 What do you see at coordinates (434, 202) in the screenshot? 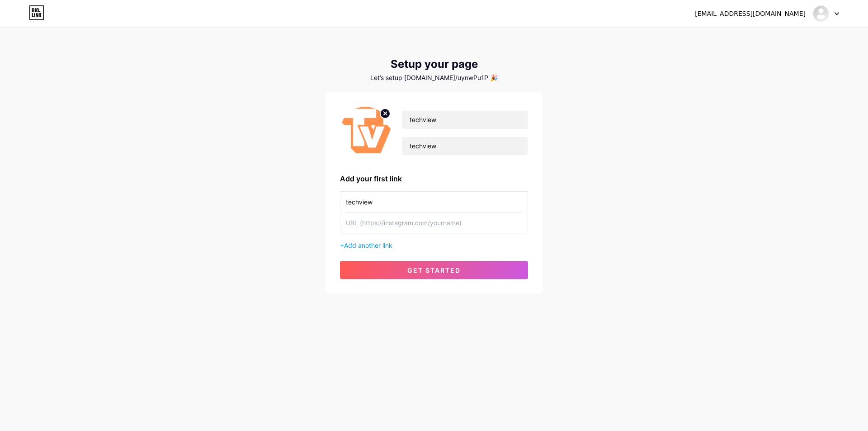
I see `input: Link name (My Instagram)` at bounding box center [434, 202].